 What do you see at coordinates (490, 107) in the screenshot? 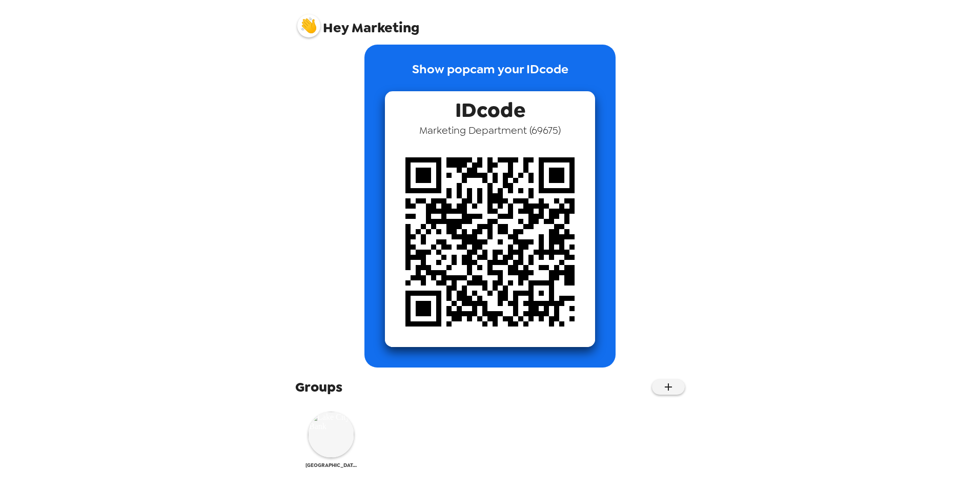
I see `span: IDcode` at bounding box center [490, 107].